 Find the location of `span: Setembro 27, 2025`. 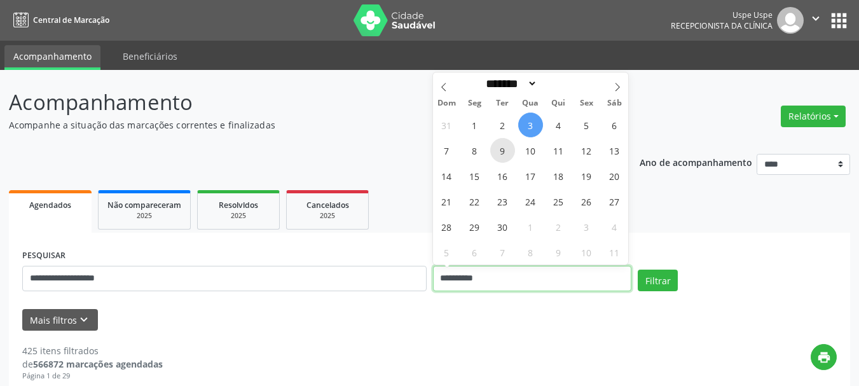

span: Setembro 27, 2025 is located at coordinates (614, 201).